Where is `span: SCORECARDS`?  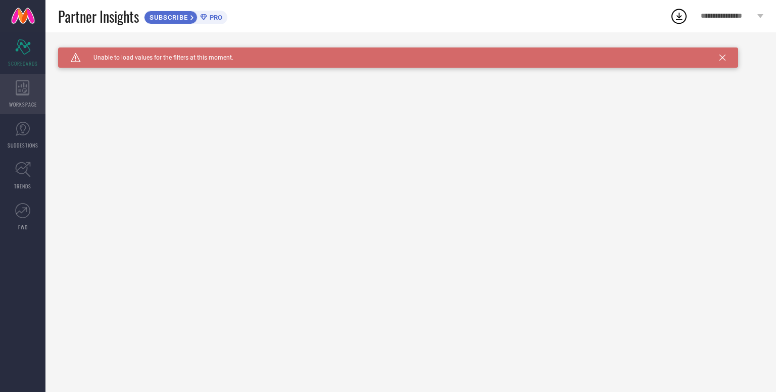
span: SCORECARDS is located at coordinates (23, 63).